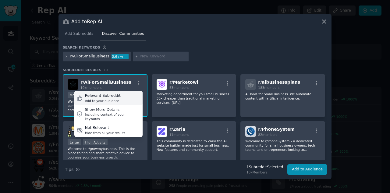 This screenshot has width=390, height=193. Describe the element at coordinates (283, 145) in the screenshot. I see `p: Welcome to r/PhoneSystem – a dedicated community for small business owners, tech teams, and entre...` at that location.